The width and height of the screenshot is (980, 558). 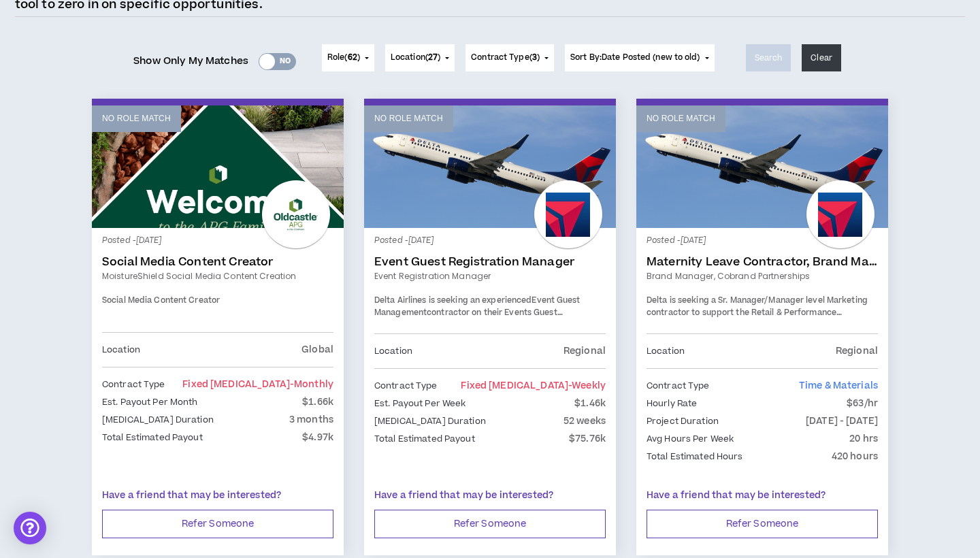 What do you see at coordinates (352, 57) in the screenshot?
I see `span: 62` at bounding box center [352, 57].